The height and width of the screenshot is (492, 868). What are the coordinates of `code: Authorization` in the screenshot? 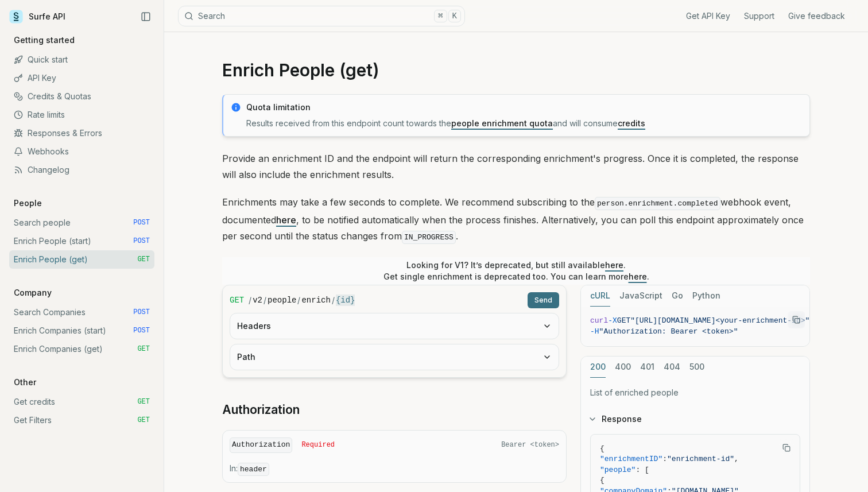 It's located at (260, 445).